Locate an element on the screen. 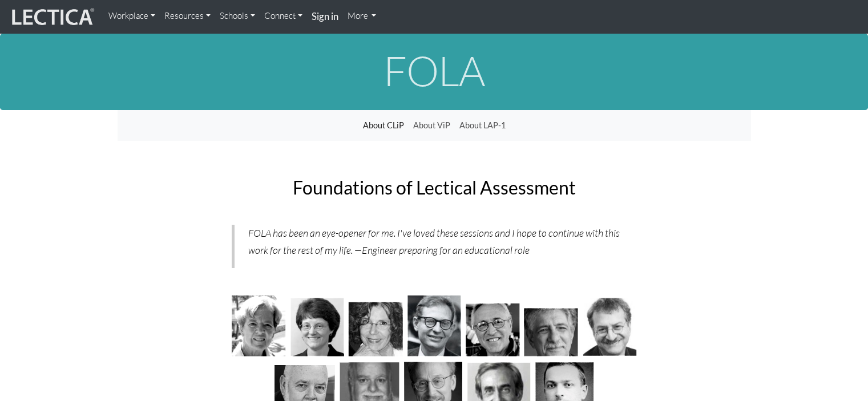 The height and width of the screenshot is (401, 868). p: FOLA has been an eye-opener for me. I've loved these sessions and I hope to continue with this wo... is located at coordinates (435, 242).